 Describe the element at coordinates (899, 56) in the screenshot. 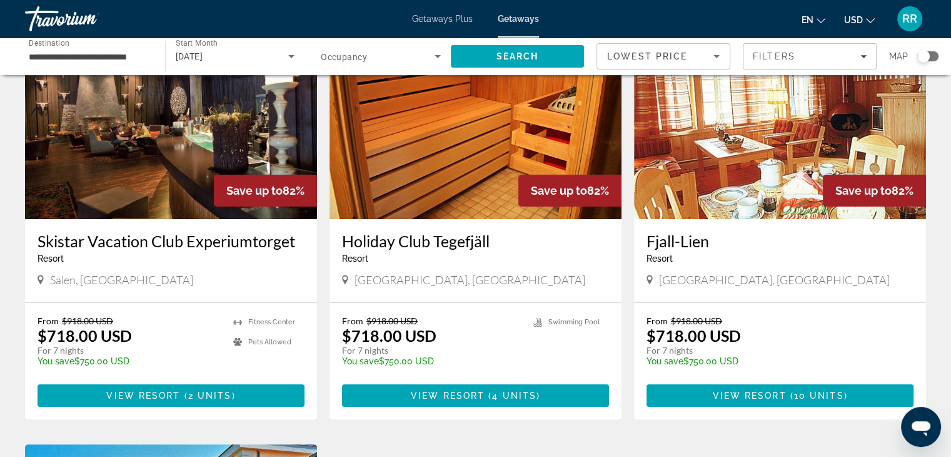

I see `span: Map` at that location.